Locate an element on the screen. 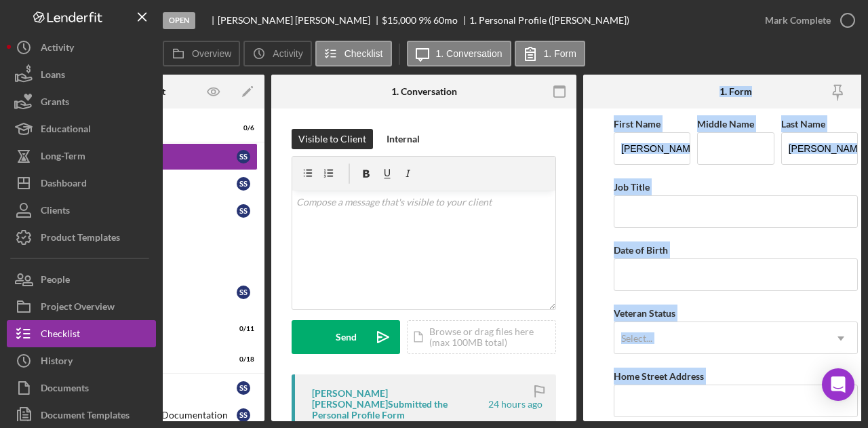  label: Overview is located at coordinates (212, 54).